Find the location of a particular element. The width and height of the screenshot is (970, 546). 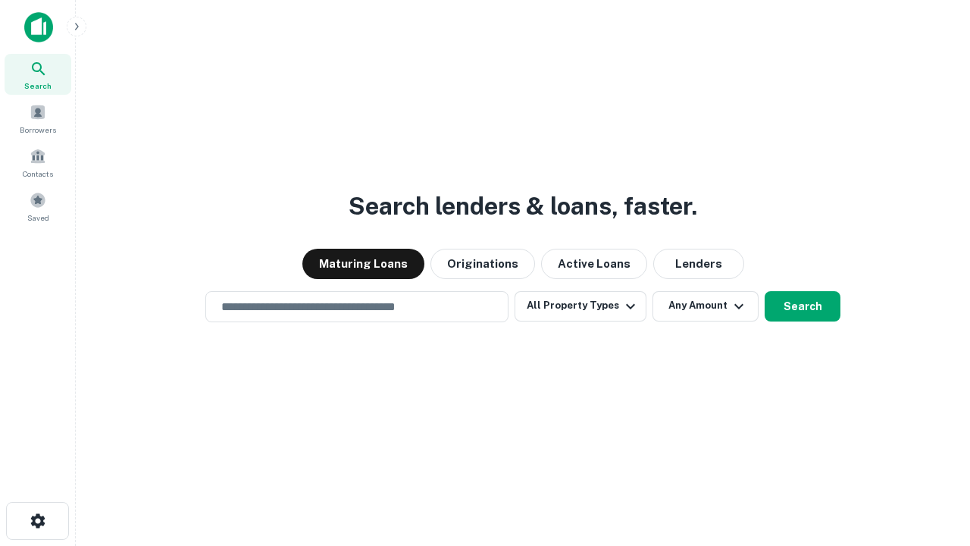

div: Saved is located at coordinates (38, 206).